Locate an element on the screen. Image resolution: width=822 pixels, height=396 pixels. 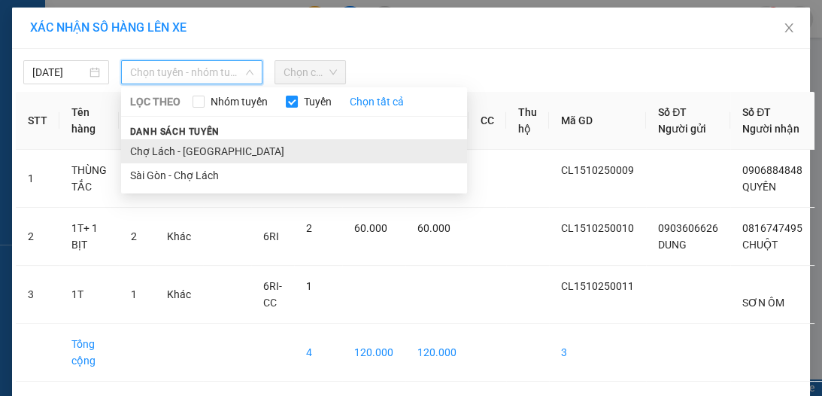
span: 0906884848 is located at coordinates (772, 170).